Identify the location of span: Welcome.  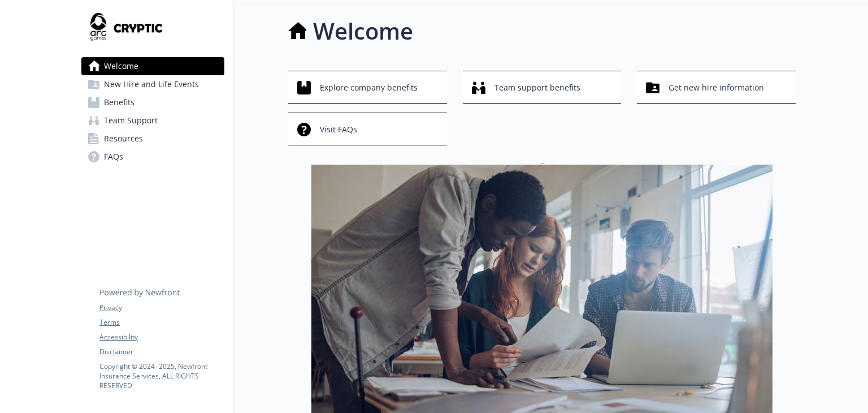
(121, 66).